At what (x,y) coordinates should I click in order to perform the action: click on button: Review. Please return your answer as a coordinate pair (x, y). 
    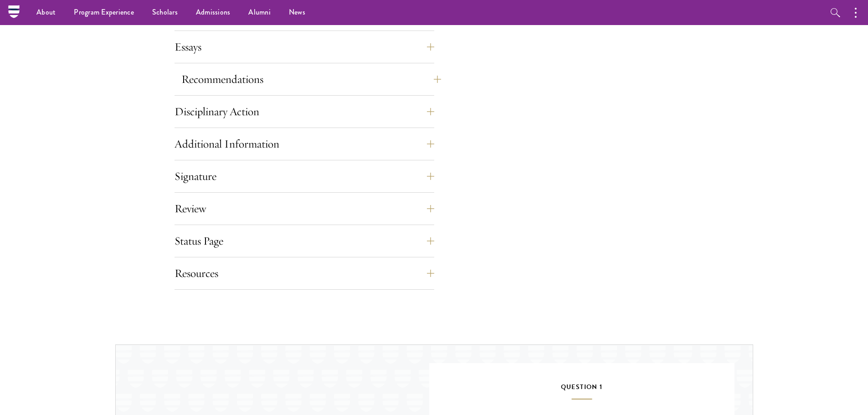
    Looking at the image, I should click on (305, 209).